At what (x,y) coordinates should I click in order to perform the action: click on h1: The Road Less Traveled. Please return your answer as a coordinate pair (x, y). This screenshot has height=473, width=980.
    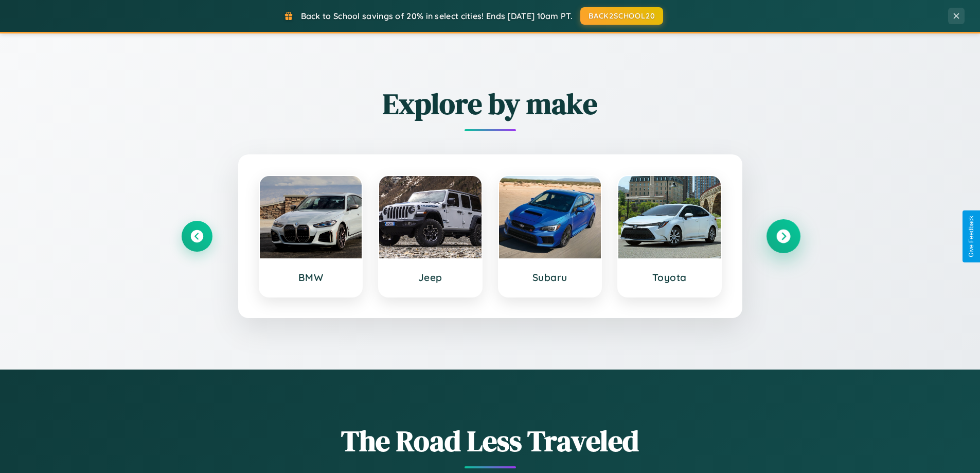
    Looking at the image, I should click on (490, 440).